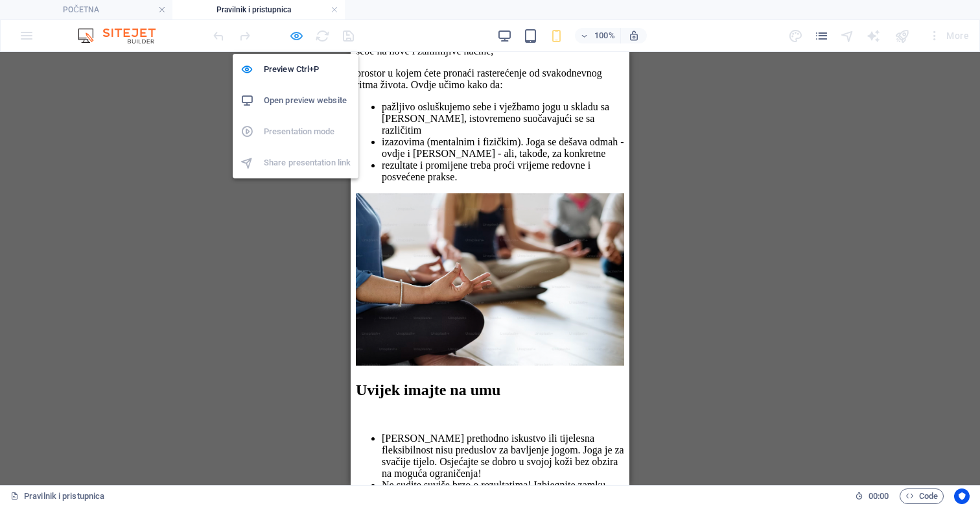  Describe the element at coordinates (962, 496) in the screenshot. I see `button: Usercentrics` at that location.